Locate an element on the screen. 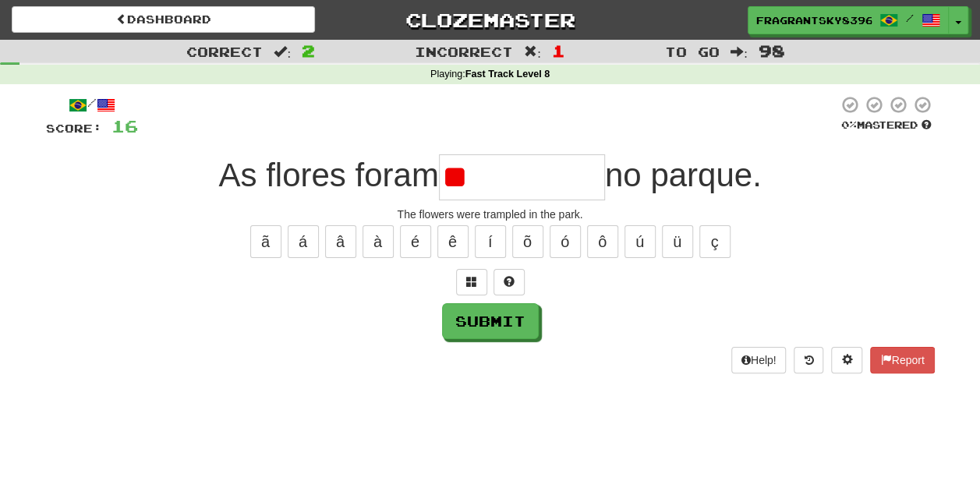 This screenshot has height=502, width=980. span: FragrantSky8396 is located at coordinates (814, 21).